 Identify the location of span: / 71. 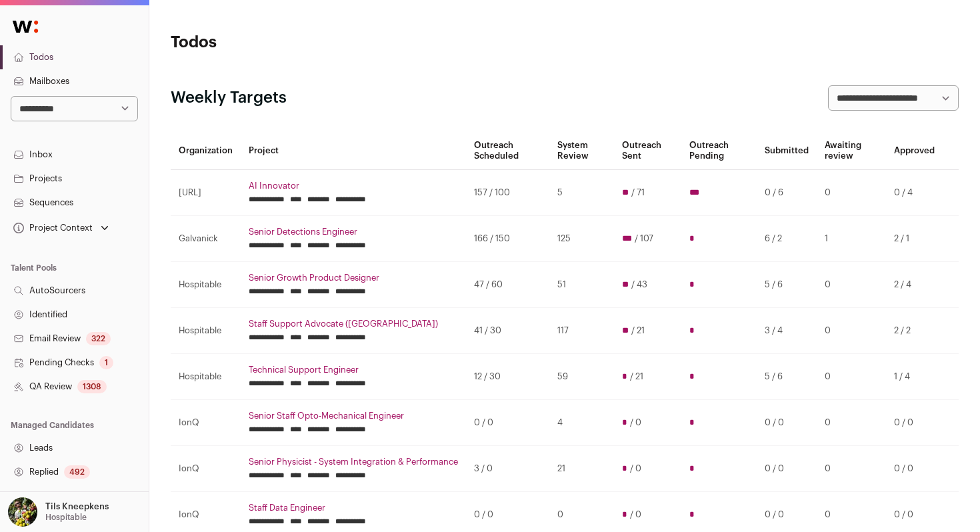
(638, 193).